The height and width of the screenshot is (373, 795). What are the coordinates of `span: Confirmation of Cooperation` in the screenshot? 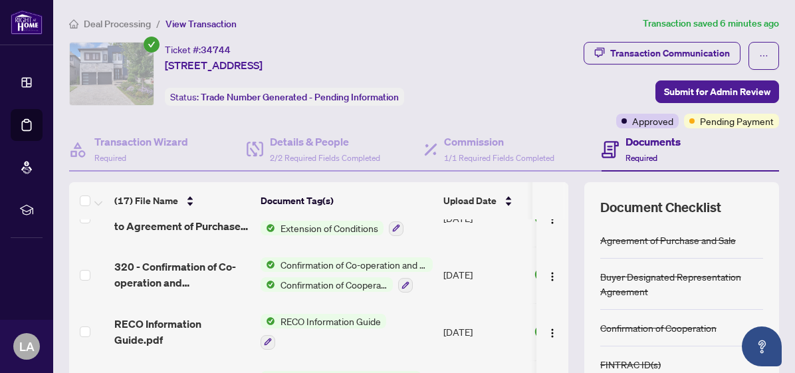 It's located at (334, 285).